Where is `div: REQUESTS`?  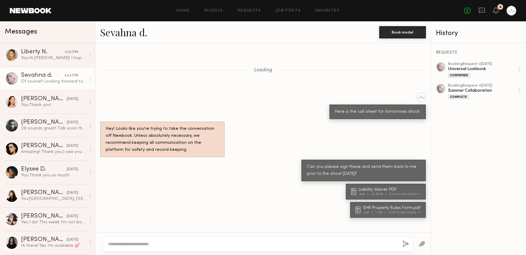
div: REQUESTS is located at coordinates (478, 53).